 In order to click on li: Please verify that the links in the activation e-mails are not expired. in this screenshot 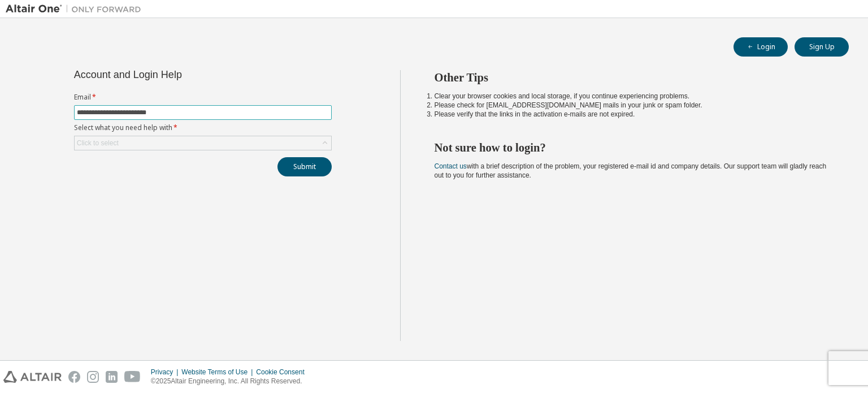, I will do `click(632, 114)`.